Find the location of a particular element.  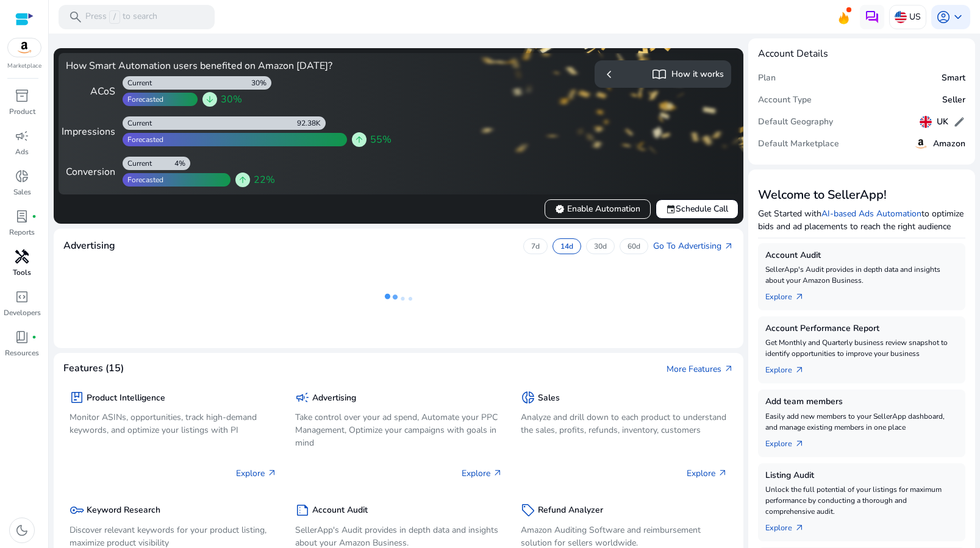

p: Press to search is located at coordinates (121, 17).